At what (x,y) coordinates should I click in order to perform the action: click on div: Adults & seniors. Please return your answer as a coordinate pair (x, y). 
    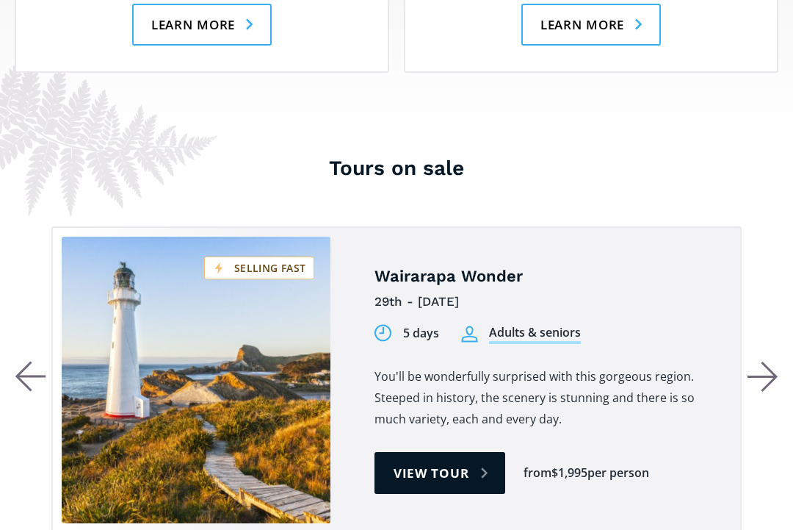
    Looking at the image, I should click on (535, 334).